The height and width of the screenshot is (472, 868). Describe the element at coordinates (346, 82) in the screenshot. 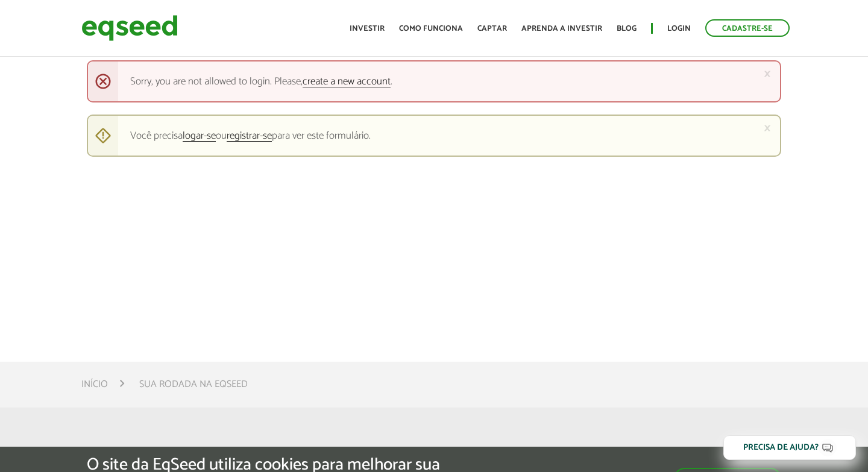

I see `a: create a new account` at that location.